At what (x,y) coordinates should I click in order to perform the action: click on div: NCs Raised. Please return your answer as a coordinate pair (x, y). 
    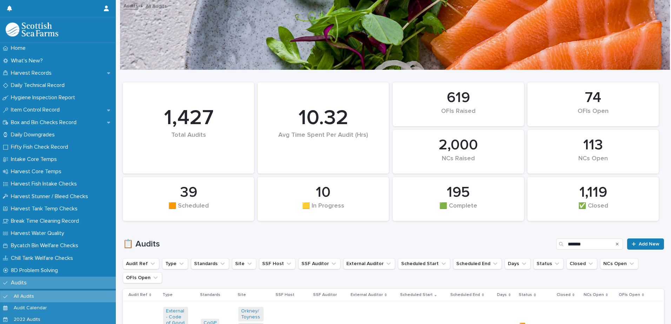
    Looking at the image, I should click on (458, 162).